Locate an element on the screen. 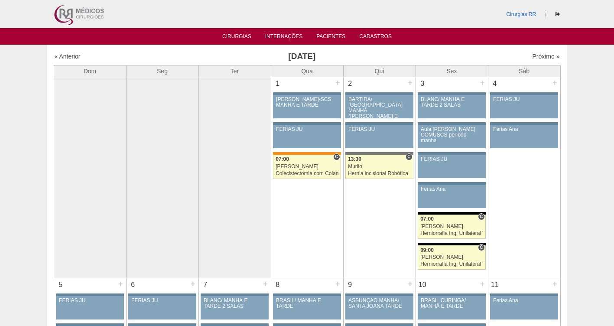 This screenshot has width=614, height=326. div: ASSUNÇÃO MANHÃ/ SANTA JOANA TARDE is located at coordinates (379, 303).